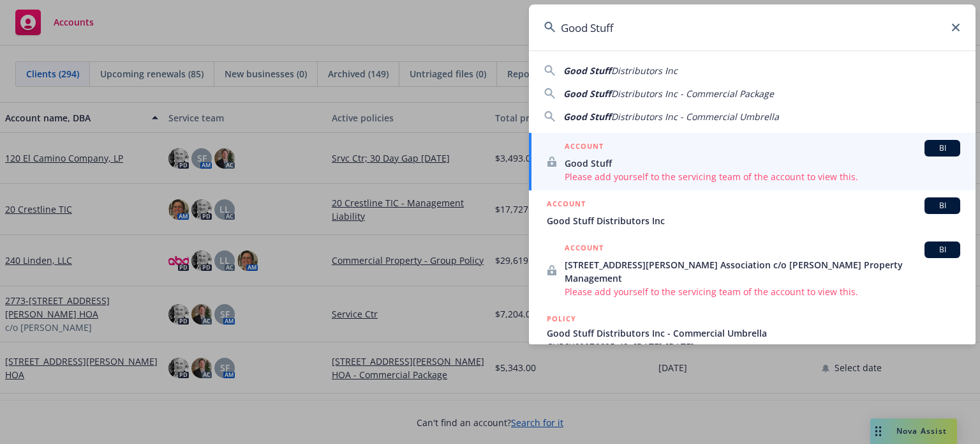  I want to click on span: Good Stuff Distributors Inc - Commercial Umbrella, so click(754, 332).